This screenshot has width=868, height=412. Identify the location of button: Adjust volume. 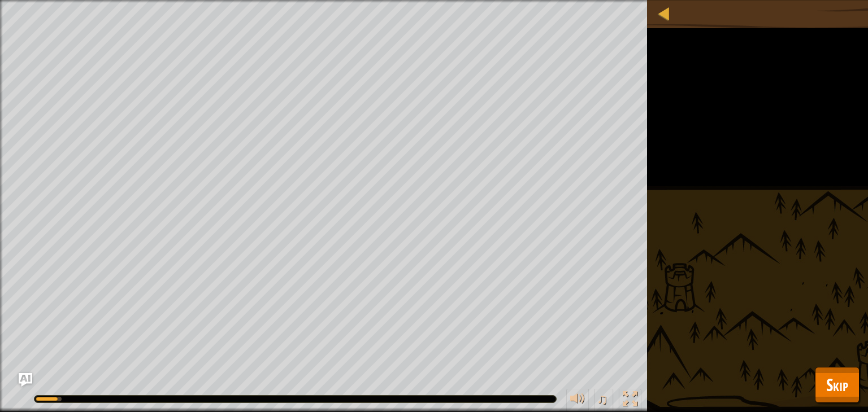
(577, 400).